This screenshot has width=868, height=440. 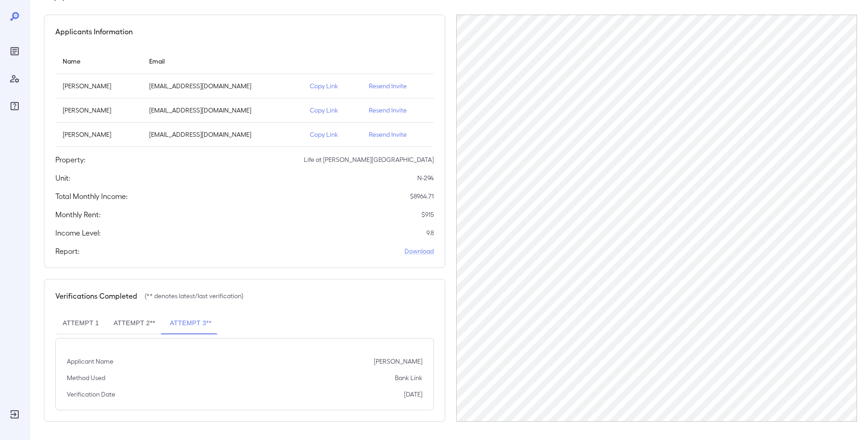 What do you see at coordinates (222, 61) in the screenshot?
I see `th: Email` at bounding box center [222, 61].